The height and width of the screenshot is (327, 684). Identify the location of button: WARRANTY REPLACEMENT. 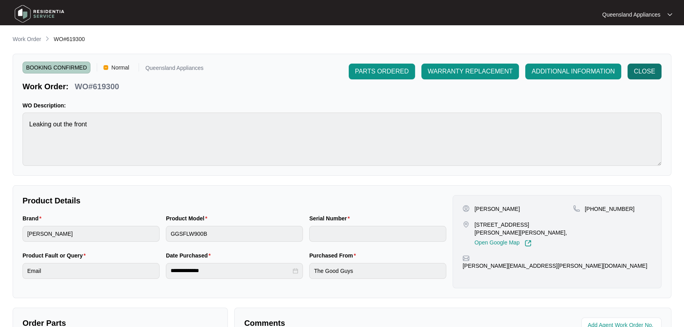
(470, 71).